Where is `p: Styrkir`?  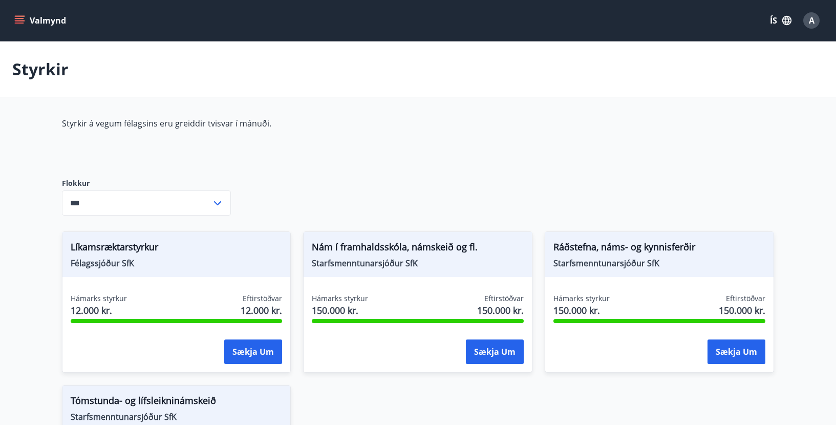 p: Styrkir is located at coordinates (40, 69).